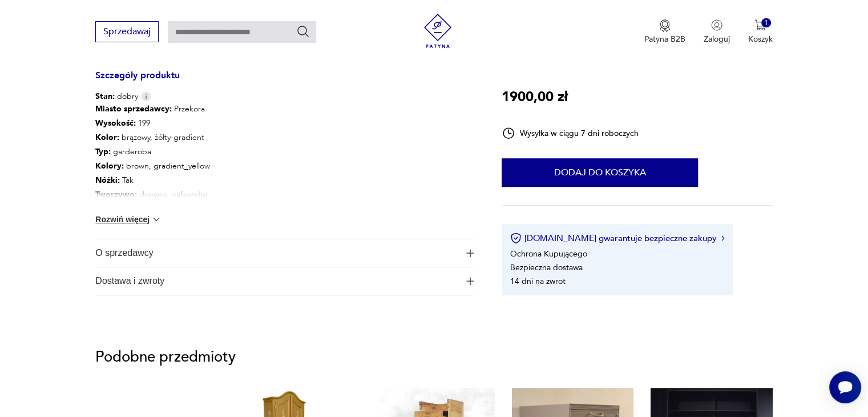 Image resolution: width=868 pixels, height=417 pixels. I want to click on p: brown, gradient_yellow, so click(152, 166).